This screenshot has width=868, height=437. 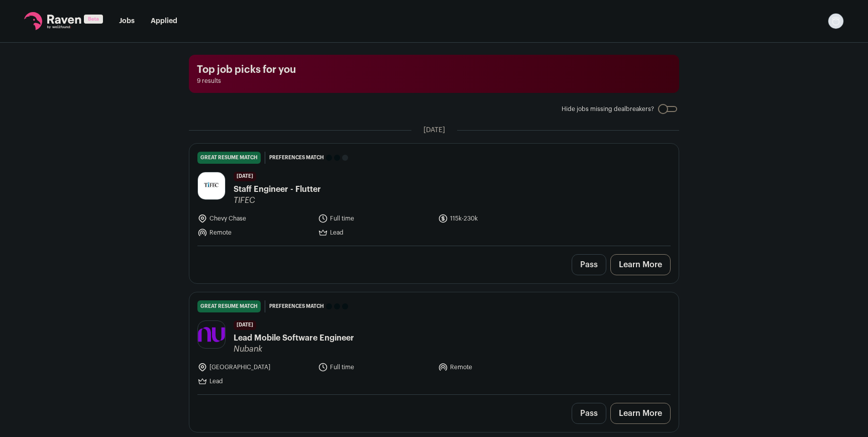 What do you see at coordinates (164, 21) in the screenshot?
I see `a: Applied` at bounding box center [164, 21].